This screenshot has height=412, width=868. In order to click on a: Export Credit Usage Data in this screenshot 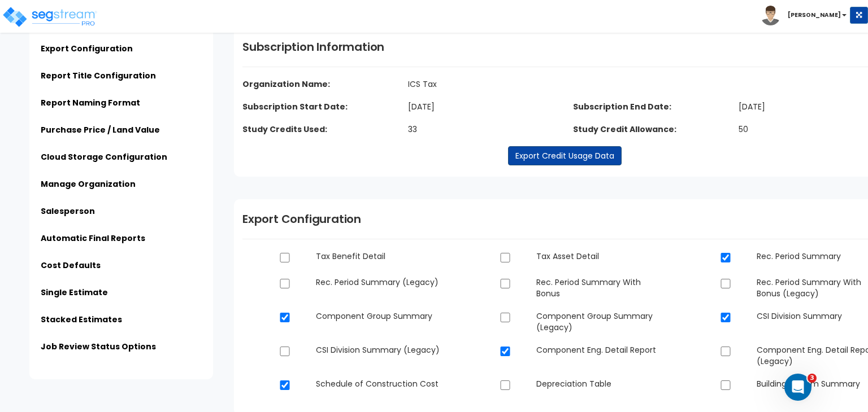, I will do `click(564, 156)`.